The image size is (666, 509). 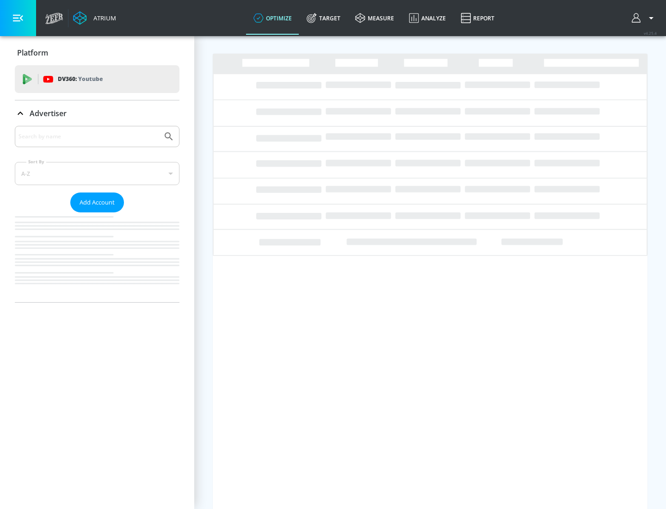 I want to click on div: DV360: Youtube, so click(x=97, y=79).